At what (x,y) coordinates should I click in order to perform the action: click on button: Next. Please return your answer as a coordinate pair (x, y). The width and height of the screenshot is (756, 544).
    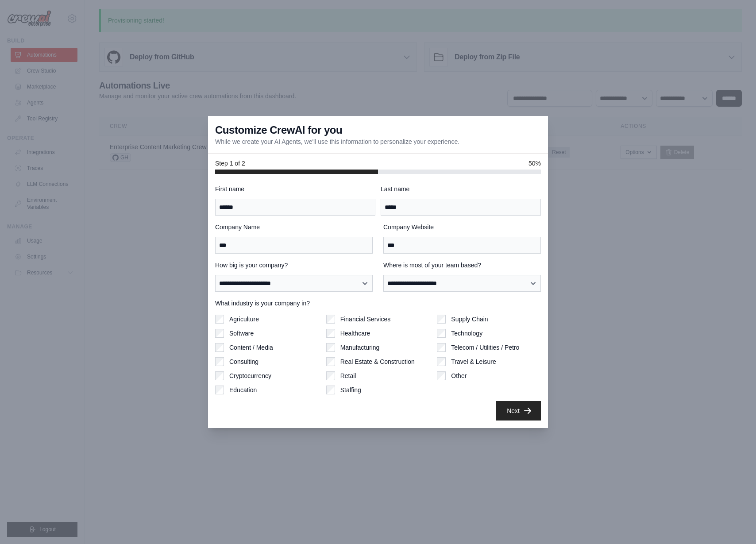
    Looking at the image, I should click on (518, 411).